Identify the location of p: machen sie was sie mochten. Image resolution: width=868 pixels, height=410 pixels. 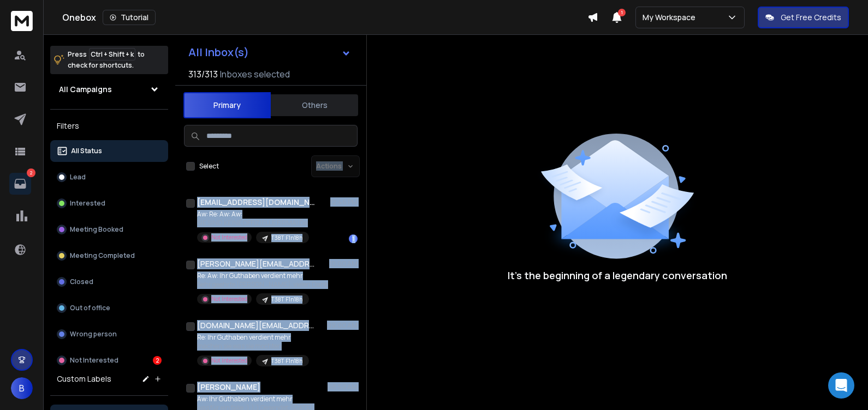
(253, 347).